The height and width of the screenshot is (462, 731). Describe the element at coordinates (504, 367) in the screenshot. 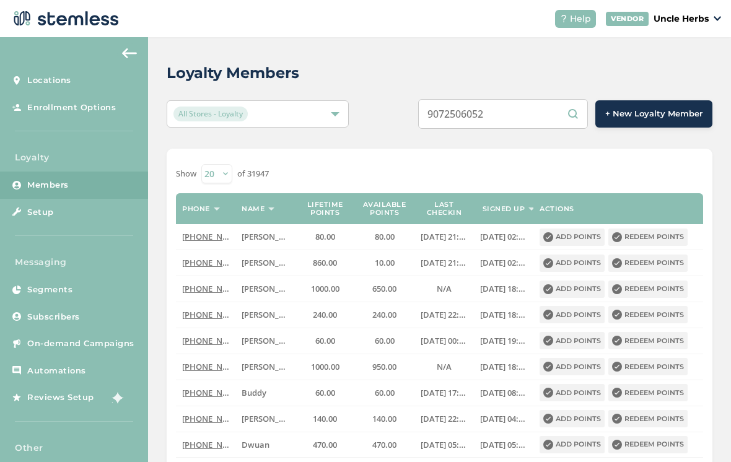

I see `label: 2024-04-04 18:08:12` at that location.